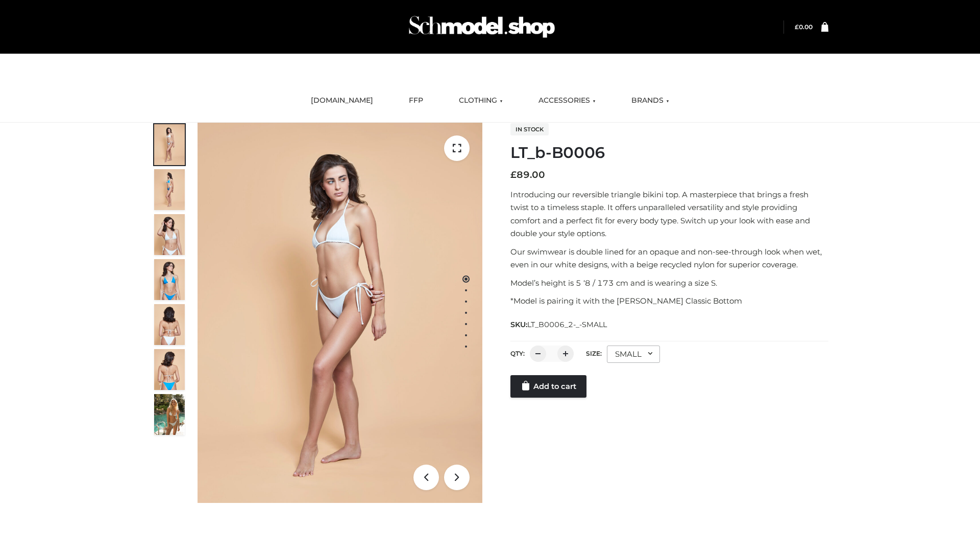 The width and height of the screenshot is (980, 552). Describe the element at coordinates (594, 353) in the screenshot. I see `label: Size:` at that location.